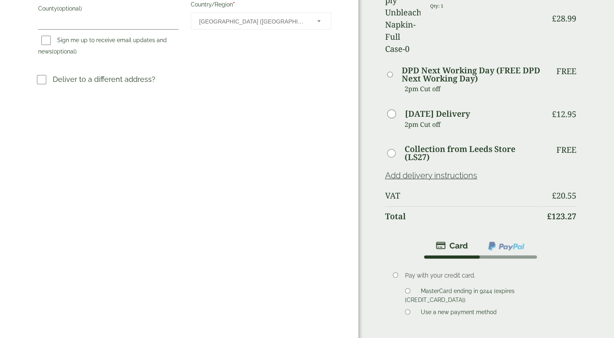 The height and width of the screenshot is (338, 614). I want to click on bdi: 28.99, so click(564, 18).